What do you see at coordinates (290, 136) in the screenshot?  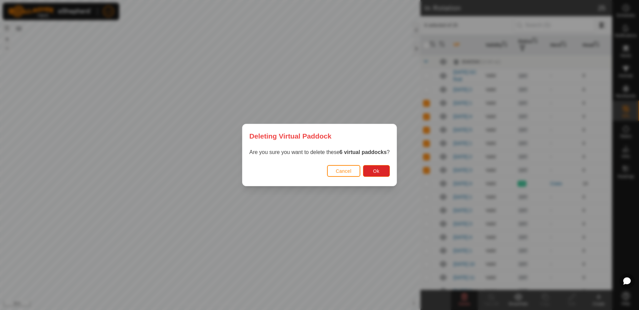 I see `span: Deleting Virtual Paddock` at bounding box center [290, 136].